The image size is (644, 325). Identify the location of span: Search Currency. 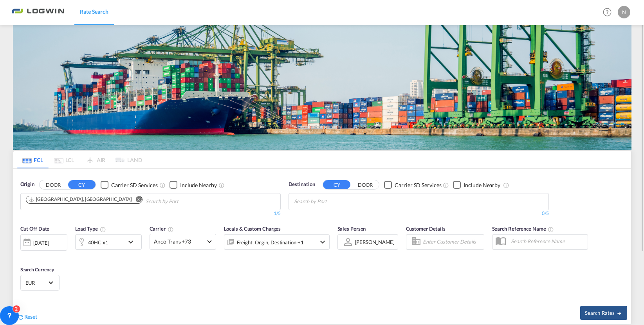
(37, 269).